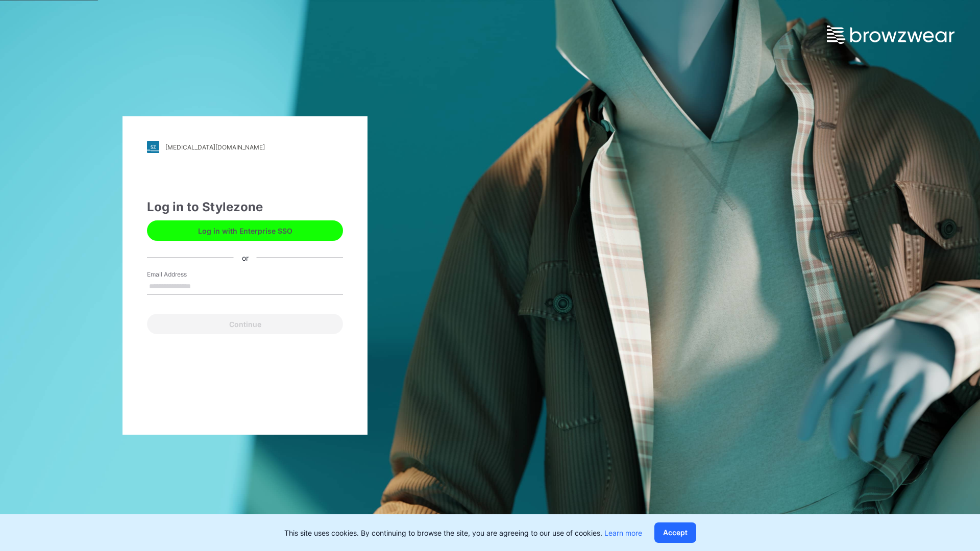 Image resolution: width=980 pixels, height=551 pixels. I want to click on label: Email Address, so click(183, 274).